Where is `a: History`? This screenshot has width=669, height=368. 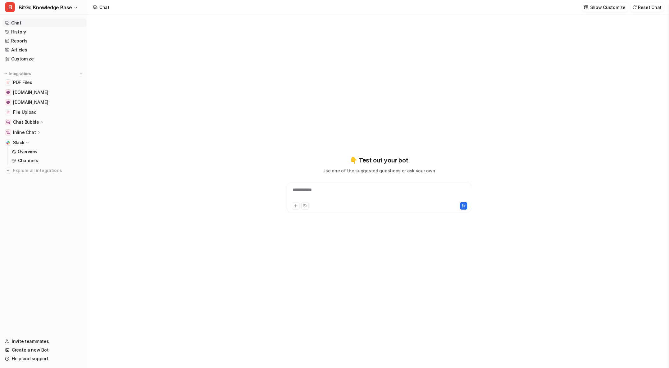 a: History is located at coordinates (44, 32).